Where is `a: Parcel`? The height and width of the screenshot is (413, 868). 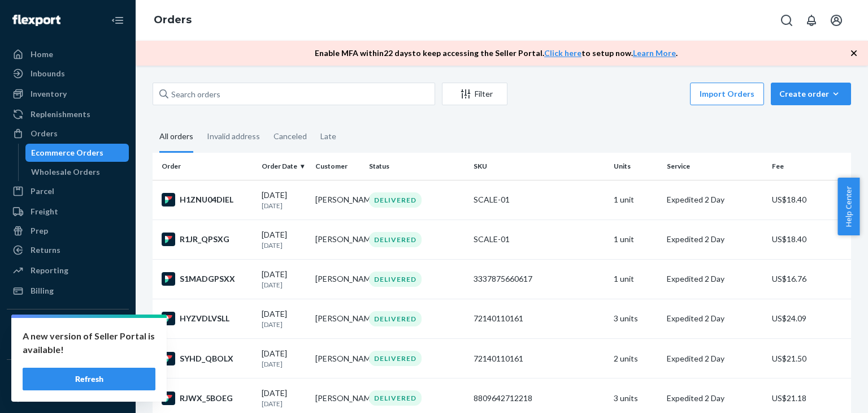 a: Parcel is located at coordinates (68, 191).